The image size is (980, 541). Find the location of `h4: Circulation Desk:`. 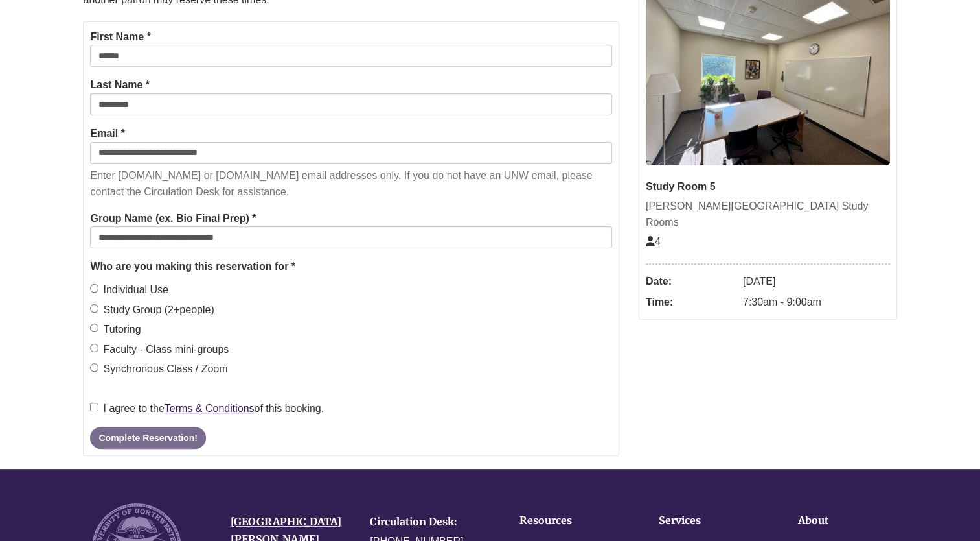

h4: Circulation Desk: is located at coordinates (430, 522).